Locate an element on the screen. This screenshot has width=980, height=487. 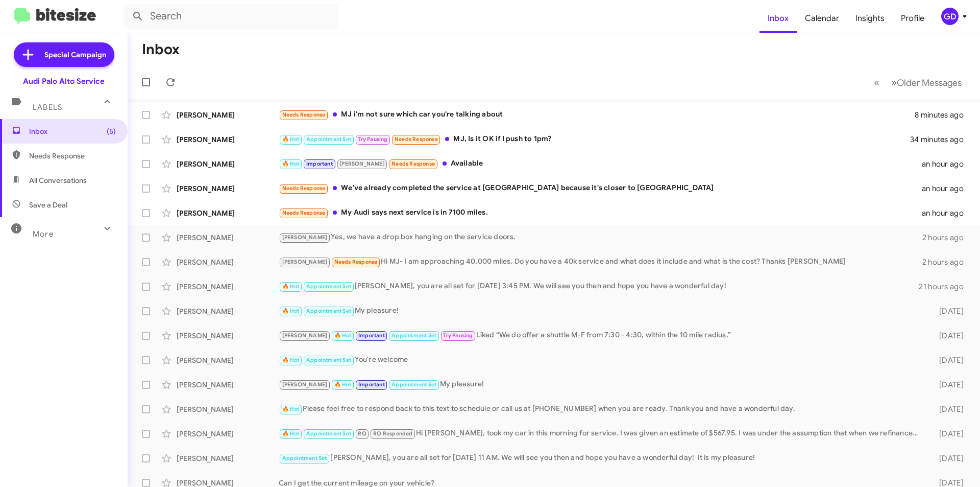
span: Special Campaign is located at coordinates (75, 54).